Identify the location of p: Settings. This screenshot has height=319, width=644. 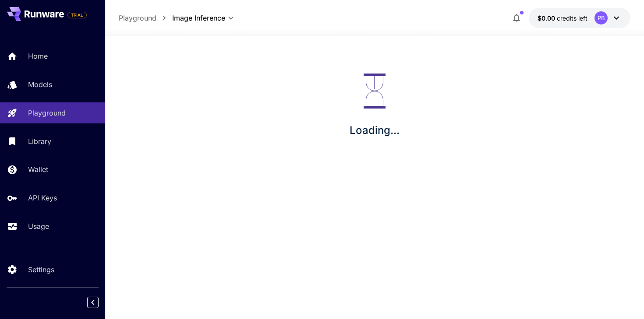
(41, 270).